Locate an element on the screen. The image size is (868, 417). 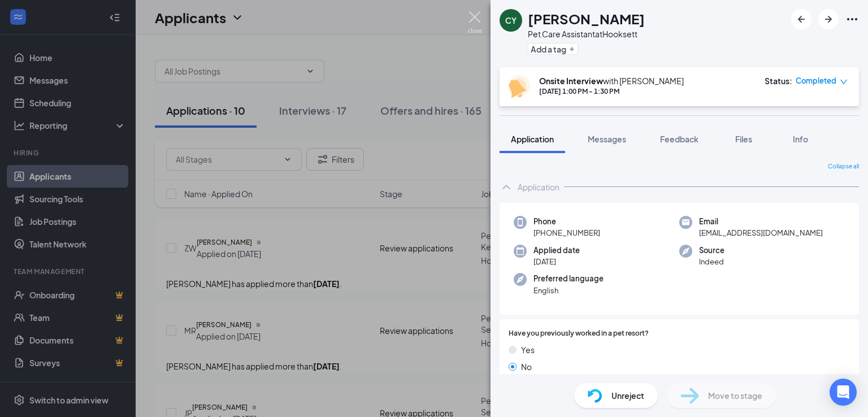
span: Messages is located at coordinates (607, 139).